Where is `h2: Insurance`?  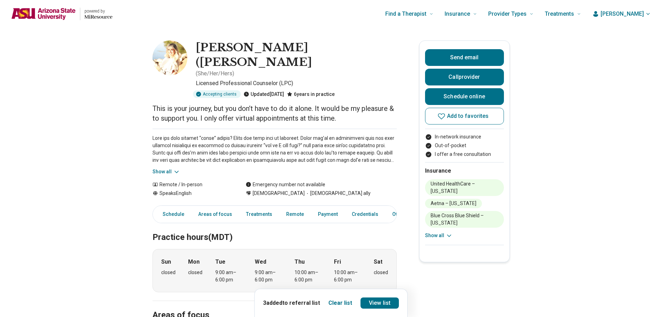
h2: Insurance is located at coordinates (464, 171).